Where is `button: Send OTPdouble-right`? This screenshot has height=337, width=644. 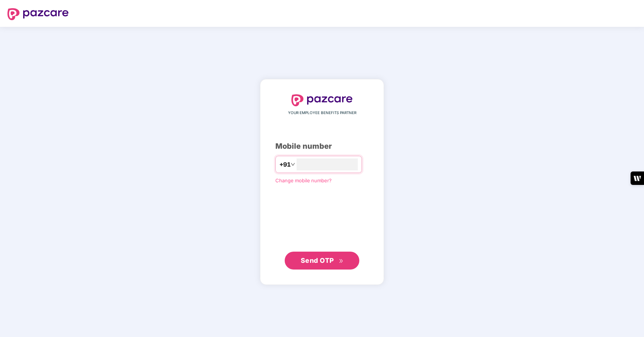
button: Send OTPdouble-right is located at coordinates (322, 260).